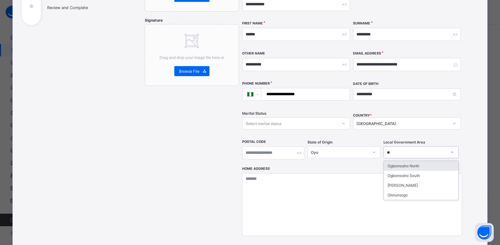  What do you see at coordinates (404, 142) in the screenshot?
I see `span: Local Government Area` at bounding box center [404, 142].